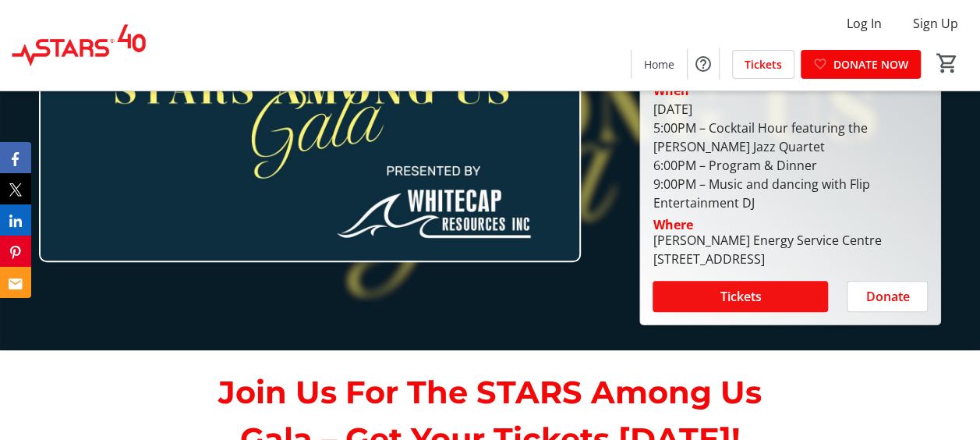  I want to click on button: Help, so click(703, 64).